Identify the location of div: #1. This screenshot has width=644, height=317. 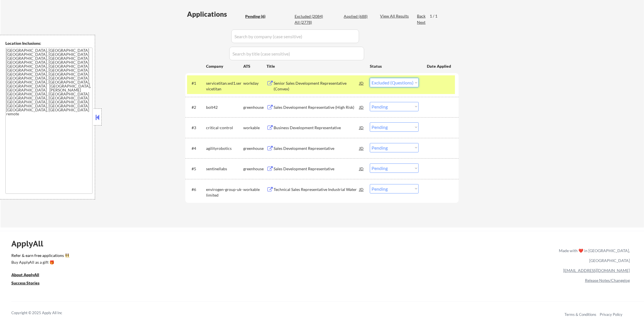
(197, 83).